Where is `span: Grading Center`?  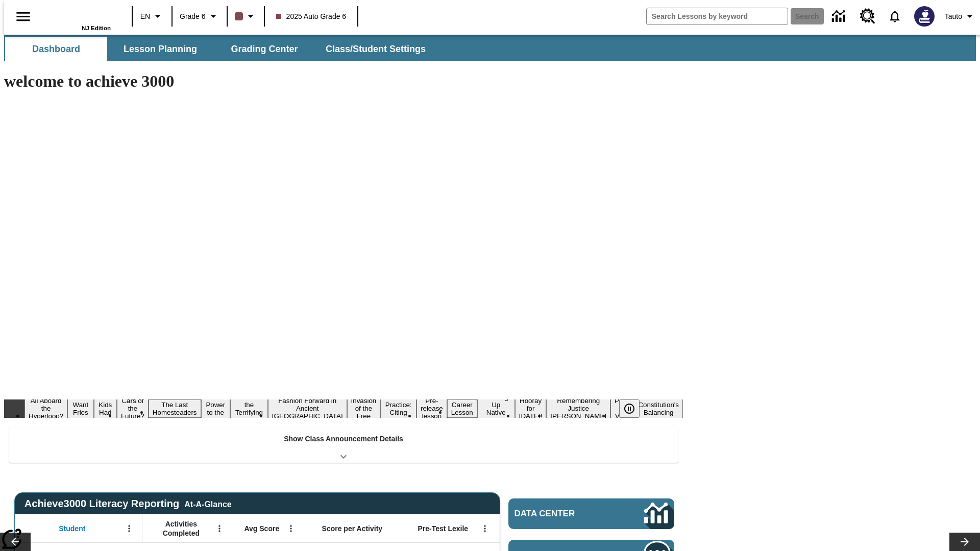 span: Grading Center is located at coordinates (264, 49).